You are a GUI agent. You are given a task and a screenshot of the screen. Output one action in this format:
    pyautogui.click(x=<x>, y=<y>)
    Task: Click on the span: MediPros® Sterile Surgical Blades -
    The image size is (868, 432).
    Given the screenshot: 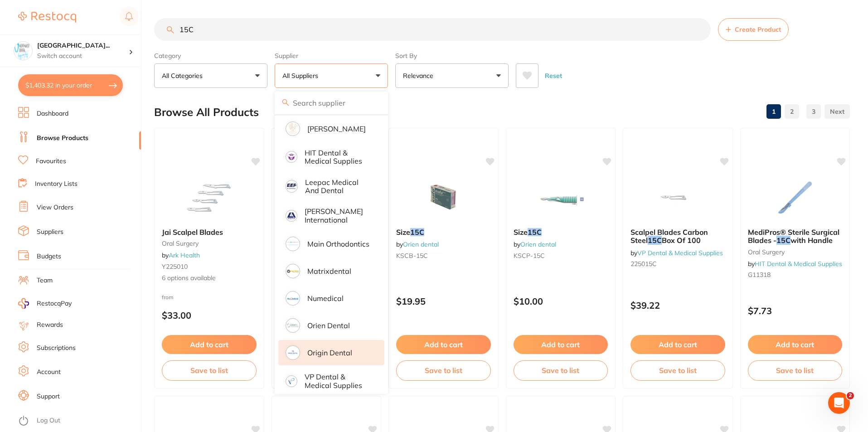 What is the action you would take?
    pyautogui.click(x=793, y=236)
    